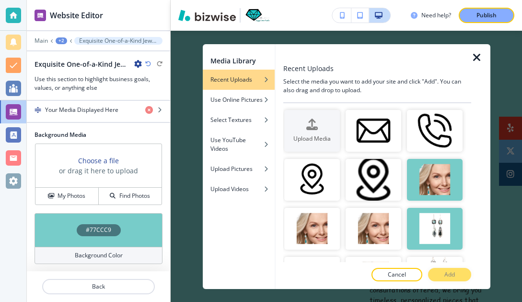 The width and height of the screenshot is (522, 302). Describe the element at coordinates (98, 83) in the screenshot. I see `h3: Use this section to highlight business goals, values, or anything else` at that location.